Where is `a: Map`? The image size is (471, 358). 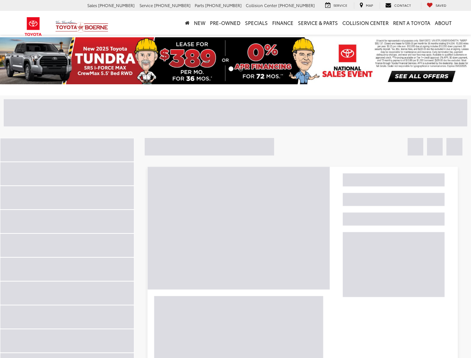
a: Map is located at coordinates (366, 6).